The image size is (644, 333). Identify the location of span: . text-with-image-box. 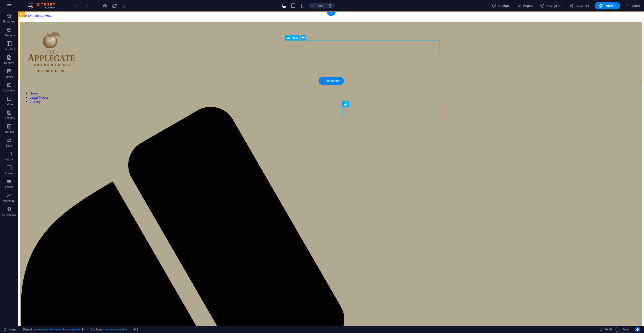
(116, 330).